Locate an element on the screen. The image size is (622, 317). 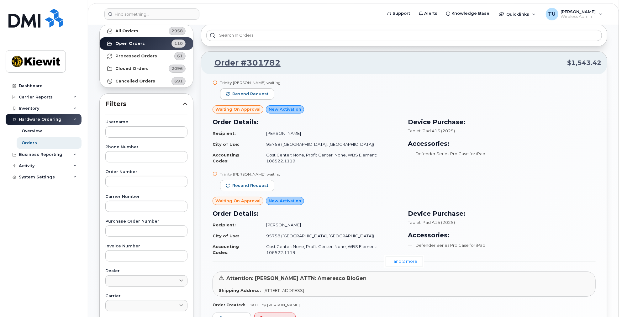
a: Order #301782 is located at coordinates (243, 63).